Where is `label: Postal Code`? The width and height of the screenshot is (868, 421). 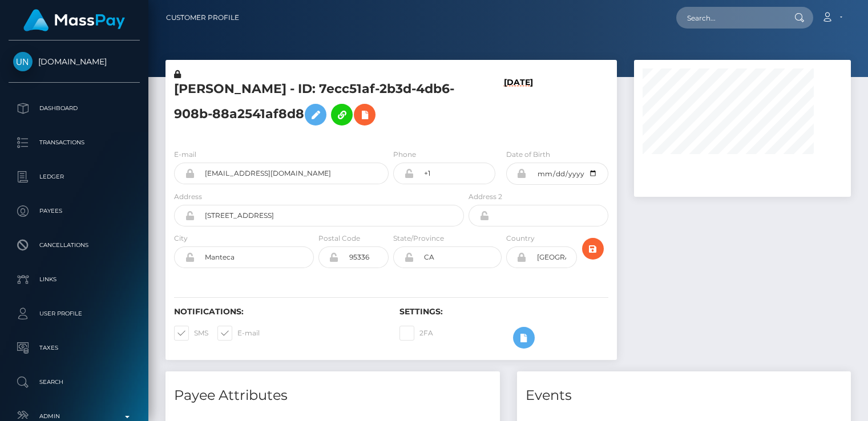 label: Postal Code is located at coordinates (339, 238).